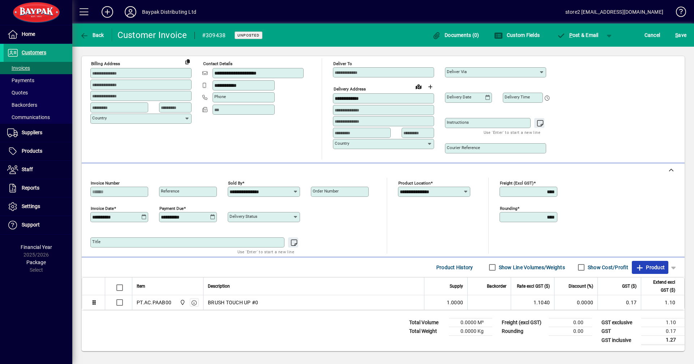 Image resolution: width=694 pixels, height=364 pixels. Describe the element at coordinates (214, 35) in the screenshot. I see `div: #309438` at that location.